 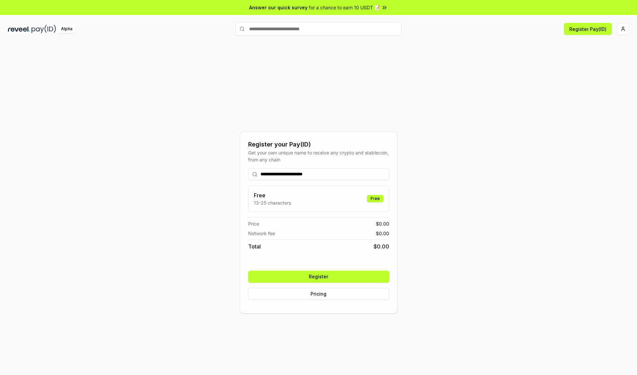 What do you see at coordinates (253, 223) in the screenshot?
I see `span: Price` at bounding box center [253, 223].